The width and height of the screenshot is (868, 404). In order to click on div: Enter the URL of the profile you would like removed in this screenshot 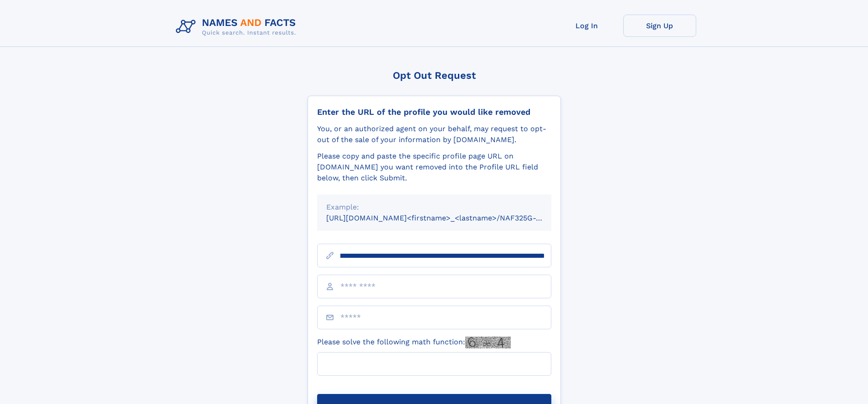, I will do `click(434, 112)`.